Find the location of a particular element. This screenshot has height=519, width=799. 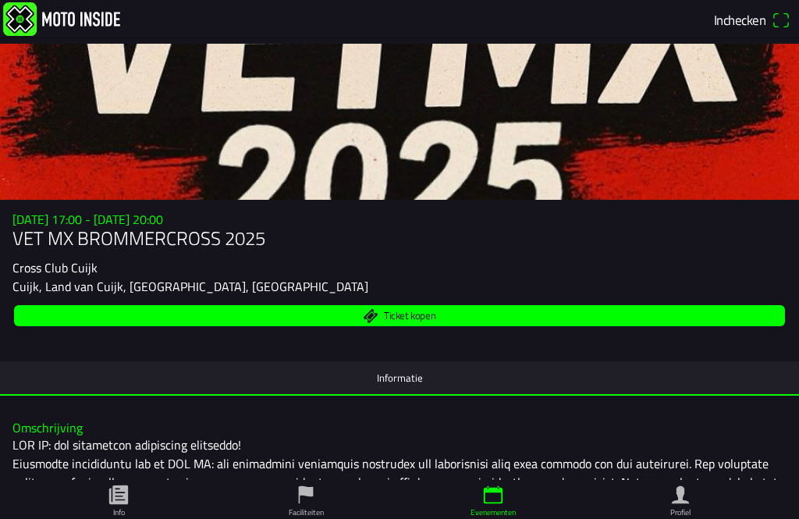

ion-label: Profiel is located at coordinates (680, 512).